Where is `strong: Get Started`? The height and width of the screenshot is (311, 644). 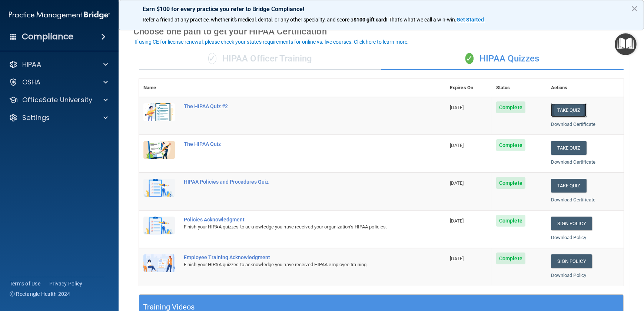 strong: Get Started is located at coordinates (470, 19).